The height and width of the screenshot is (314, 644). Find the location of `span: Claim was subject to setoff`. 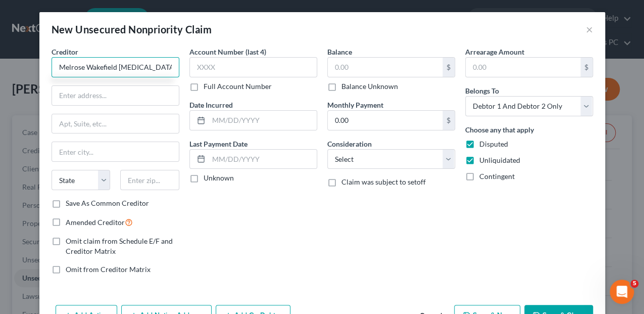

span: Claim was subject to setoff is located at coordinates (383, 181).